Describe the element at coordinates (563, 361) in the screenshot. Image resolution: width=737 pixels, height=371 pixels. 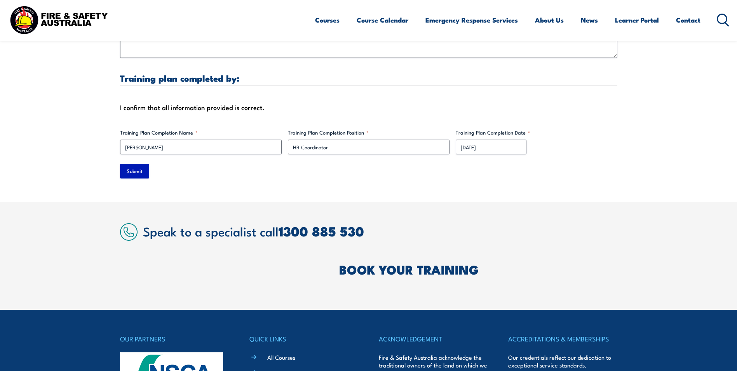
I see `p: Our credentials reflect our dedication to exceptional service standards.` at that location.